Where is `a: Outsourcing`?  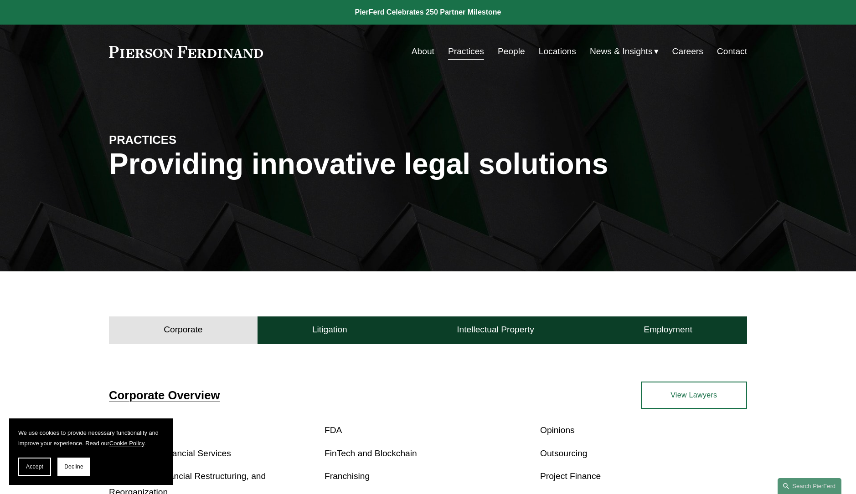
a: Outsourcing is located at coordinates (563, 453).